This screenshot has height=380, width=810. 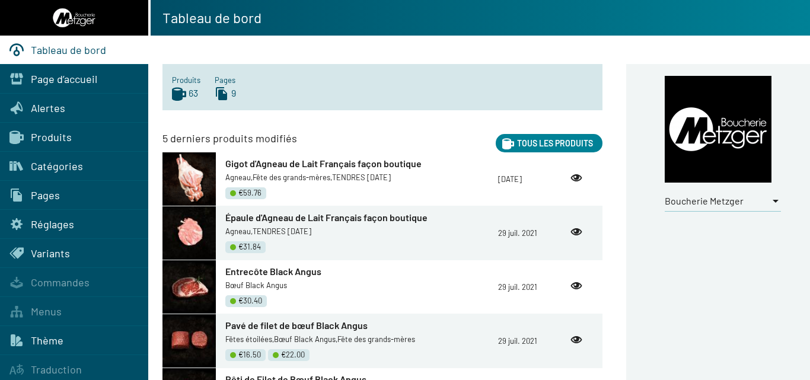 I want to click on span: 63, so click(x=193, y=94).